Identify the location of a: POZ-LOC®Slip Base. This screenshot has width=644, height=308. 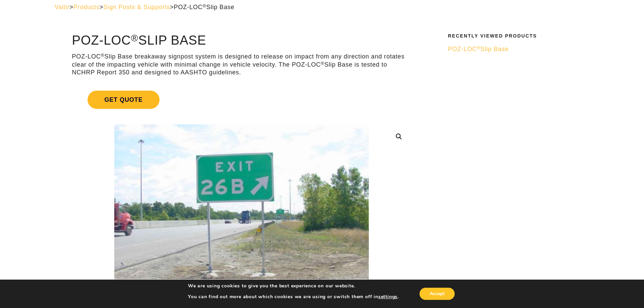
(516, 49).